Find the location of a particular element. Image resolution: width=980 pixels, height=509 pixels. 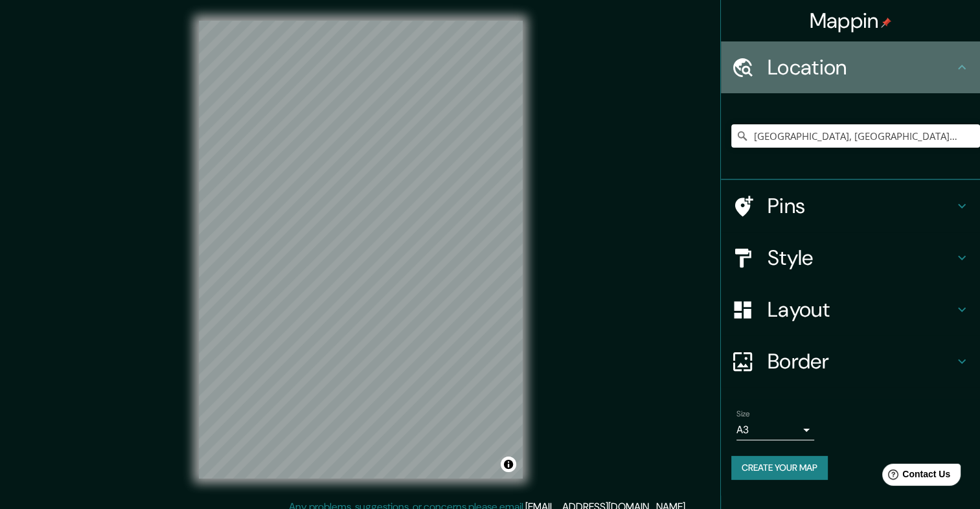

input: Pick your city or area is located at coordinates (856, 136).